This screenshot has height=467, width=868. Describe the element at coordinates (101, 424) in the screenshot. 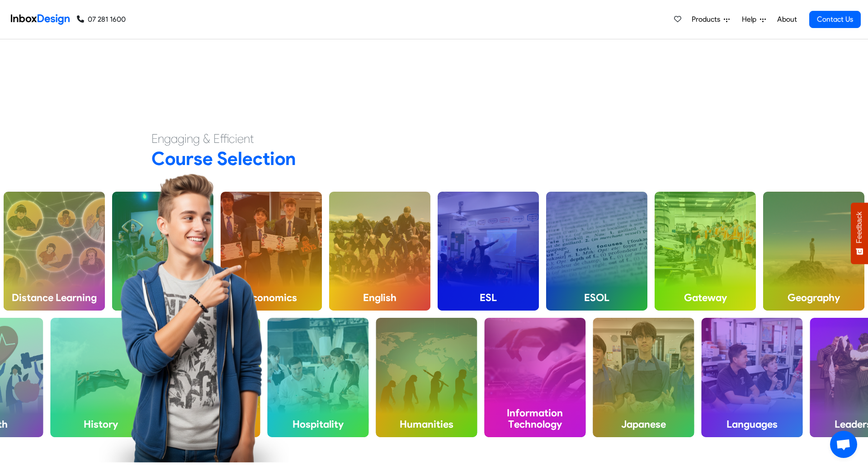

I see `h4: History` at that location.